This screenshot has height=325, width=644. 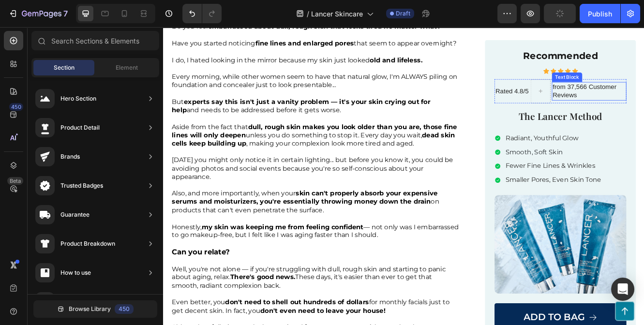 What do you see at coordinates (487, 61) in the screenshot?
I see `div: Text Block` at bounding box center [487, 61].